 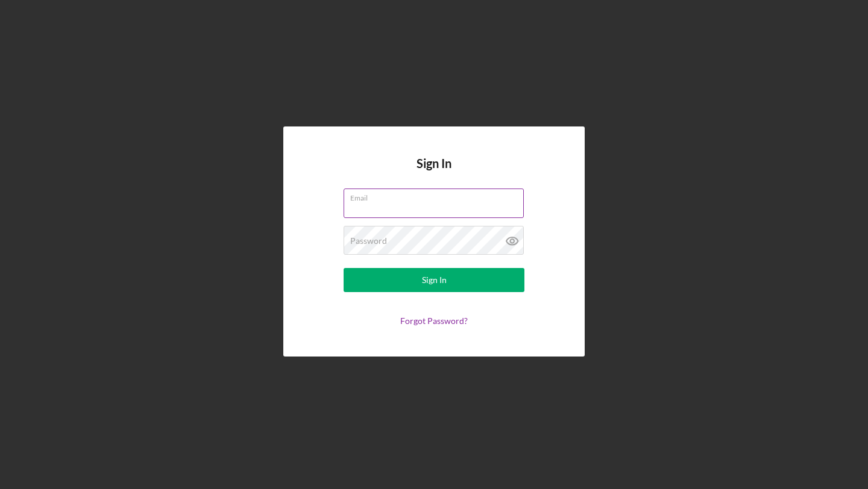 What do you see at coordinates (437, 196) in the screenshot?
I see `label: Email` at bounding box center [437, 196].